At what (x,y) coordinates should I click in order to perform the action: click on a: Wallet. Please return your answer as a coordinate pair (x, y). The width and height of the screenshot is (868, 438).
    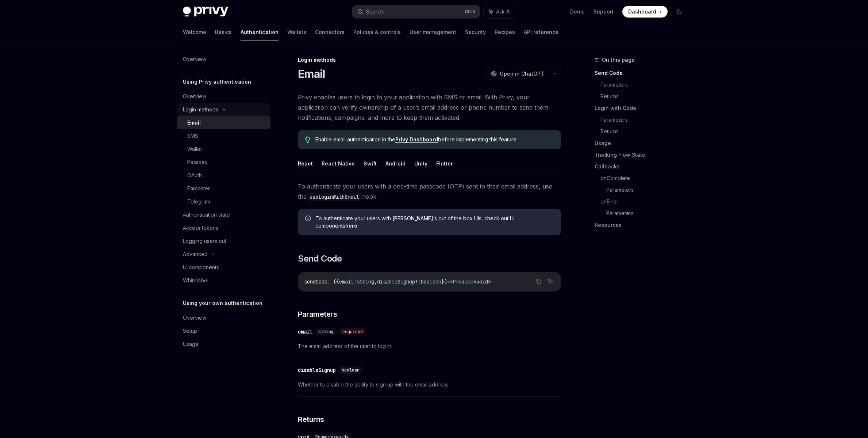
    Looking at the image, I should click on (224, 149).